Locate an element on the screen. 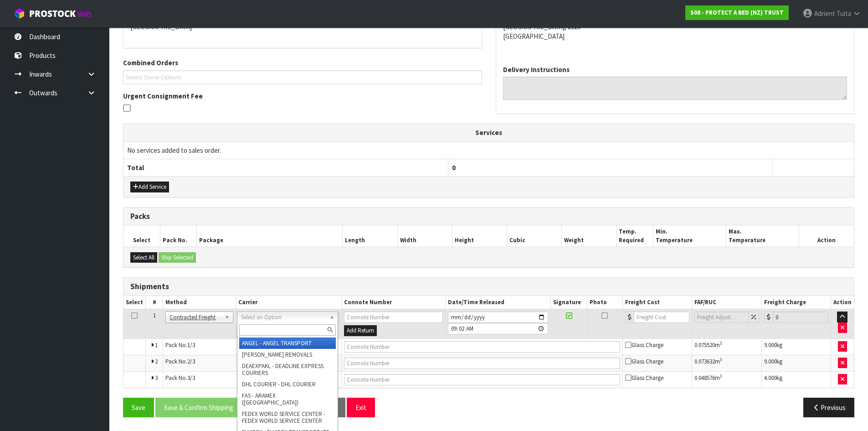  td: No services added to sales order. is located at coordinates (488, 150).